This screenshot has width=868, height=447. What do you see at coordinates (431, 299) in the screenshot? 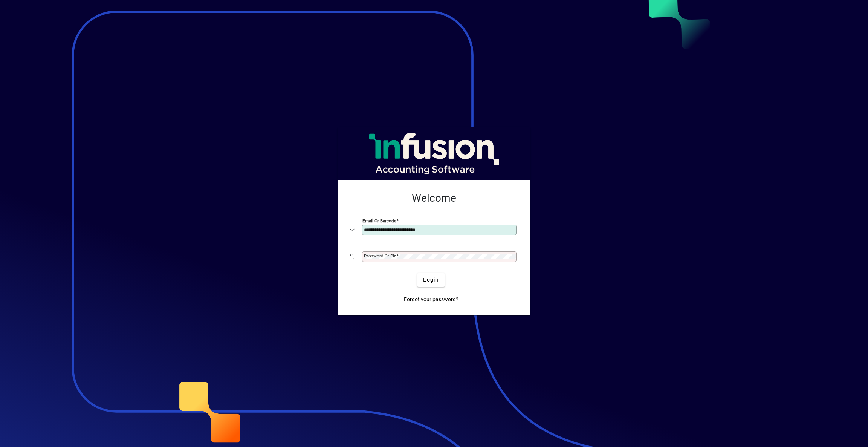
I see `span: Forgot your password?` at bounding box center [431, 299].